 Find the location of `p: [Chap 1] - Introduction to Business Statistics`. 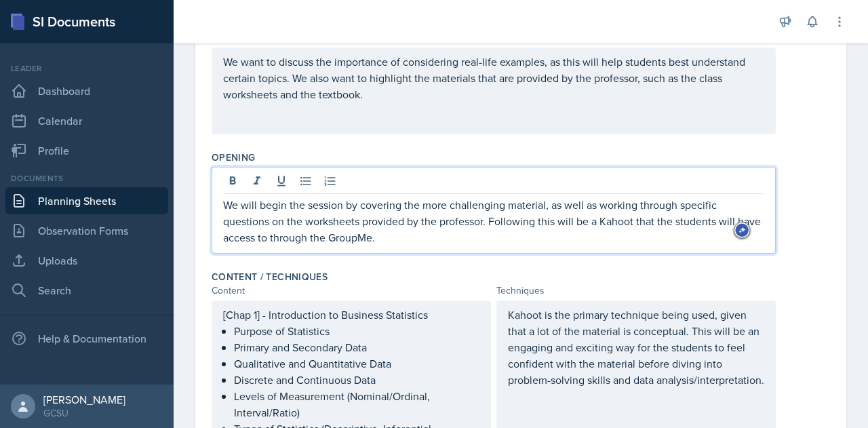

p: [Chap 1] - Introduction to Business Statistics is located at coordinates (352, 315).